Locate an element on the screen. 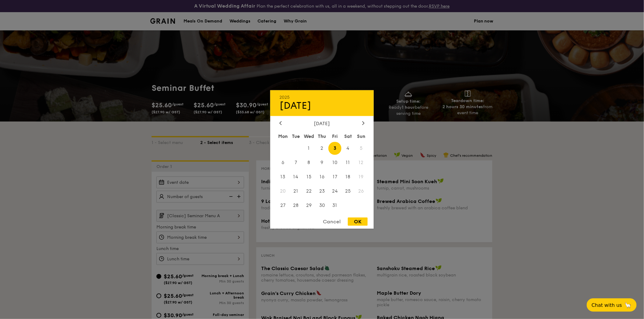 The width and height of the screenshot is (644, 319). span: 5 is located at coordinates (361, 149).